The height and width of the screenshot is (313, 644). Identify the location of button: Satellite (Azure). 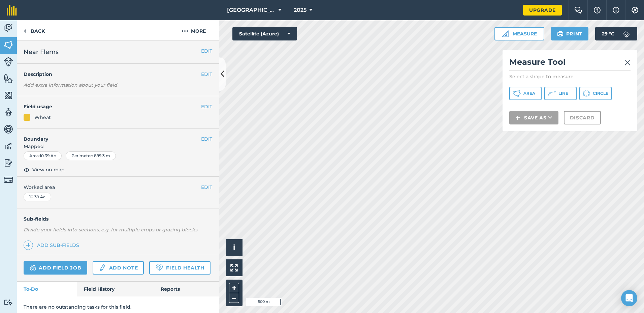
(265, 34).